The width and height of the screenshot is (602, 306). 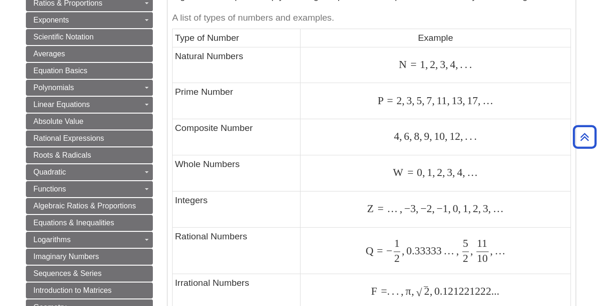 What do you see at coordinates (89, 156) in the screenshot?
I see `a: Roots & Radicals` at bounding box center [89, 156].